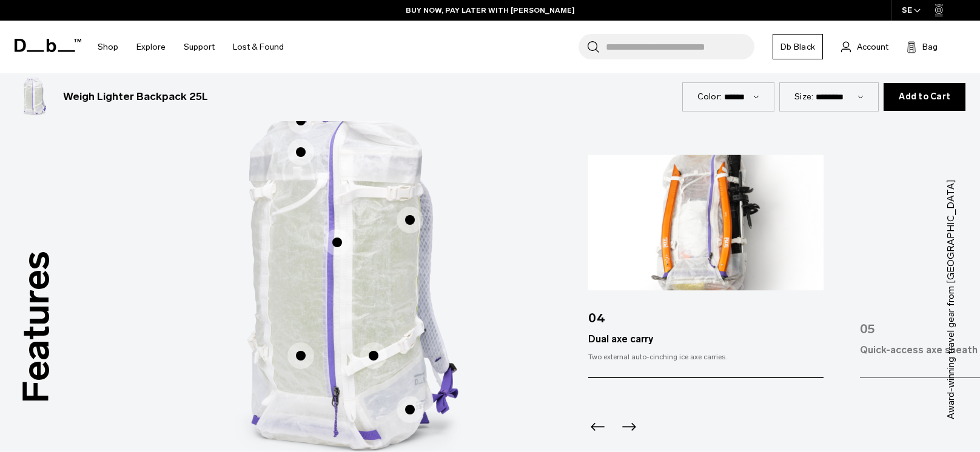 Image resolution: width=980 pixels, height=452 pixels. I want to click on a: Account, so click(865, 47).